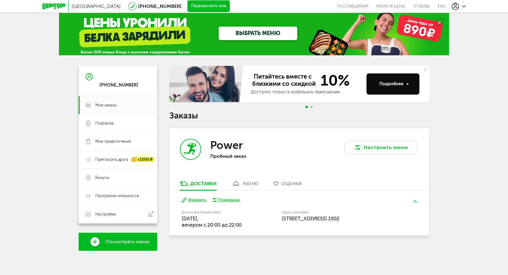  What do you see at coordinates (216, 212) in the screenshot?
I see `label: Дата и время доставки` at bounding box center [216, 212].